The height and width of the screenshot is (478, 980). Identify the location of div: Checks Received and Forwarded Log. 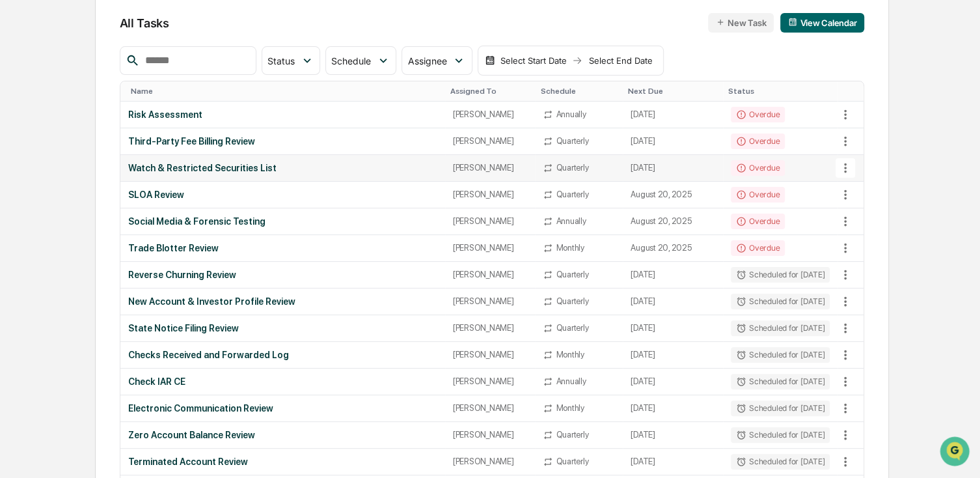
(282, 355).